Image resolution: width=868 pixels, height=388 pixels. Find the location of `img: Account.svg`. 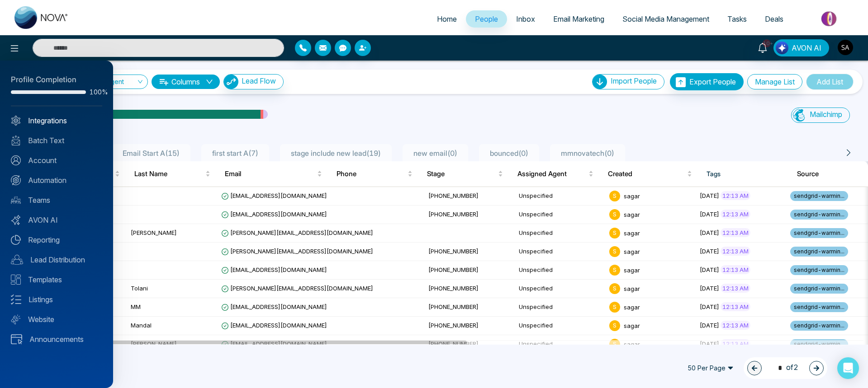

img: Account.svg is located at coordinates (16, 160).